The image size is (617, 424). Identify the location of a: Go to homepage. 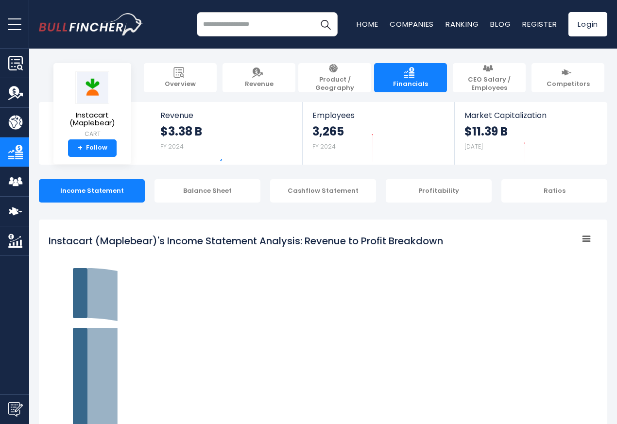
(91, 24).